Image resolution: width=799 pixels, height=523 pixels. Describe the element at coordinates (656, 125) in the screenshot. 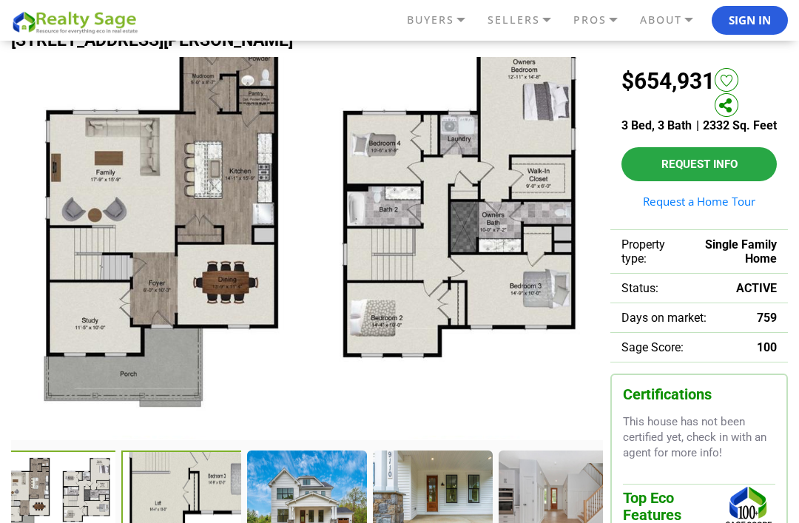

I see `span: 3 Bed, 3 Bath` at that location.